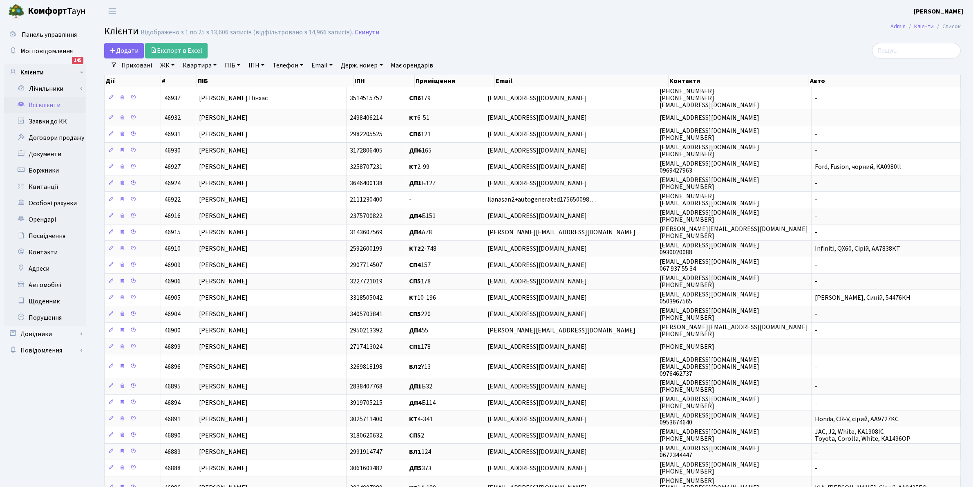  Describe the element at coordinates (423, 183) in the screenshot. I see `span: Б127` at that location.